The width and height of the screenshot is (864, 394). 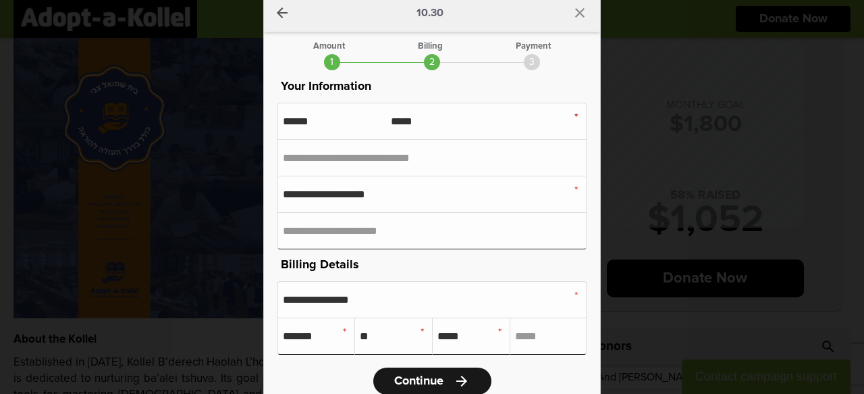 I want to click on p: 10.30, so click(x=430, y=13).